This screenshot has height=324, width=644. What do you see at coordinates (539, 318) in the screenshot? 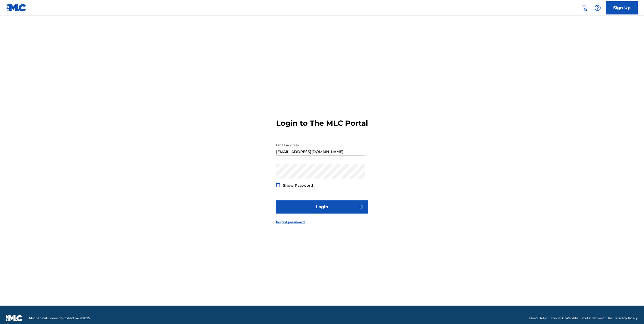
I see `a: Need Help?` at bounding box center [539, 318].